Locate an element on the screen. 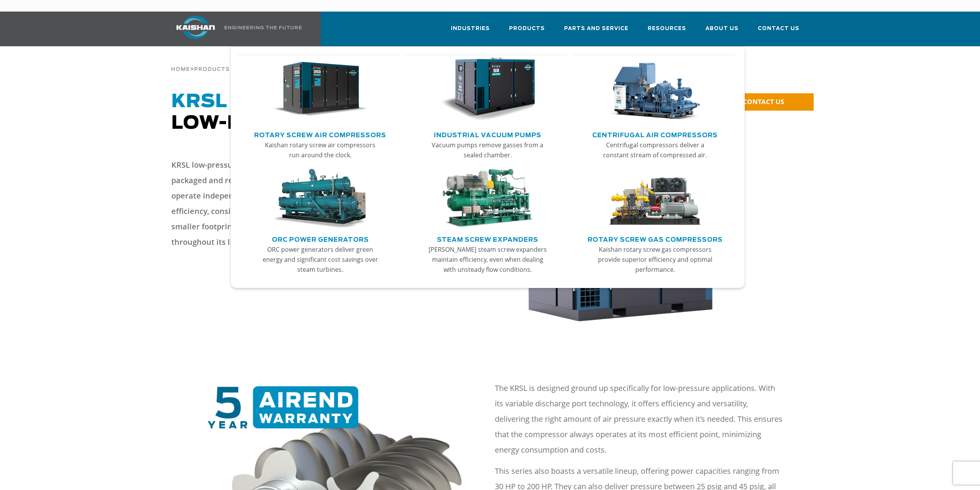  a: CONTACT US is located at coordinates (766, 102).